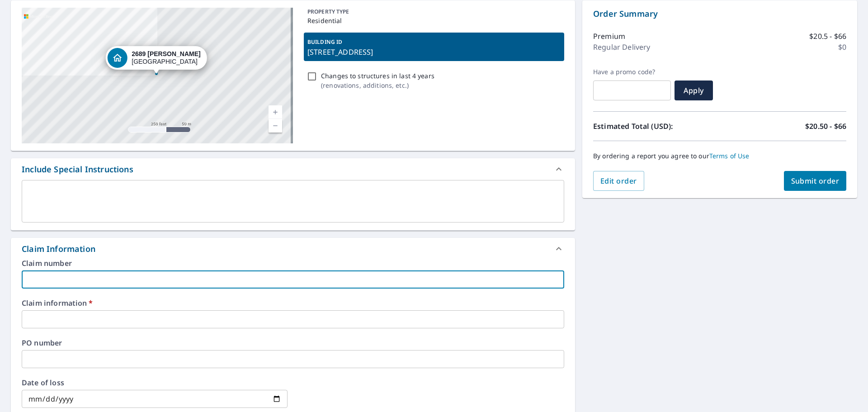  What do you see at coordinates (275, 126) in the screenshot?
I see `a: Current Level 17, Zoom Out` at bounding box center [275, 126].